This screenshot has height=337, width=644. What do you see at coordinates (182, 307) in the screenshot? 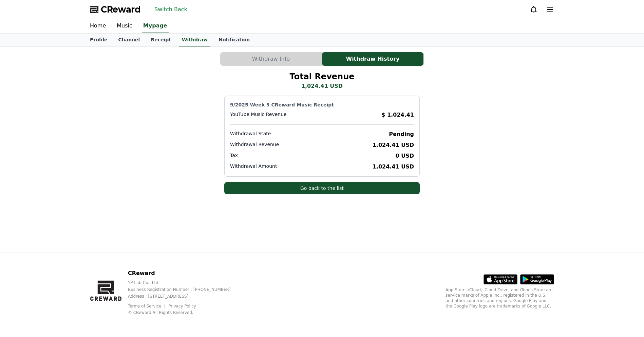
I see `a: Privacy Policy` at bounding box center [182, 307].